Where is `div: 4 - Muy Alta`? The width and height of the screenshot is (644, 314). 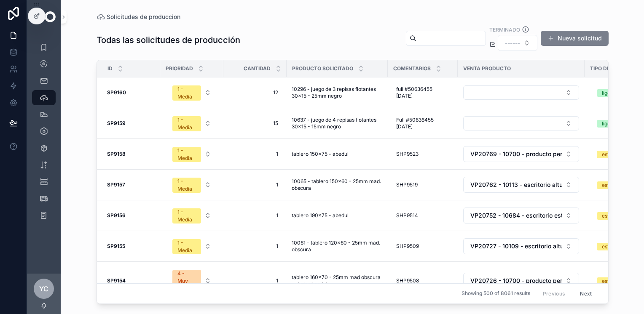
div: 4 - Muy Alta is located at coordinates (187, 281).